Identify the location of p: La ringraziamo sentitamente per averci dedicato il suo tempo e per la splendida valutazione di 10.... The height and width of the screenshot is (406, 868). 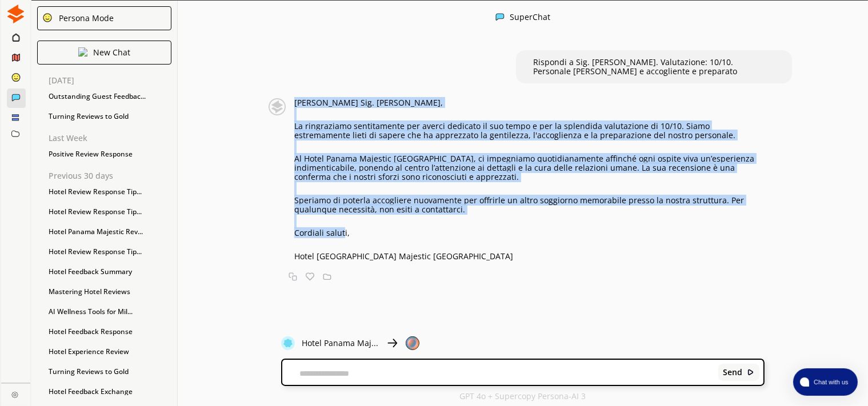
(529, 131).